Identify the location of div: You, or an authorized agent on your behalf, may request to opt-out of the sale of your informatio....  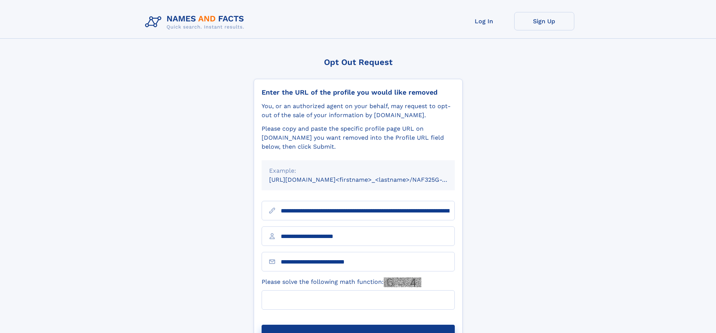
(358, 111).